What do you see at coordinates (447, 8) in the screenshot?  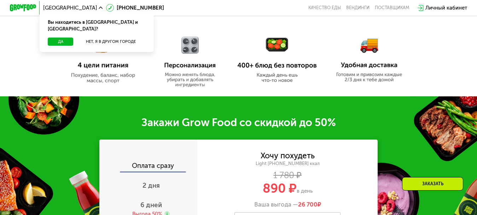 I see `div: Личный кабинет` at bounding box center [447, 8].